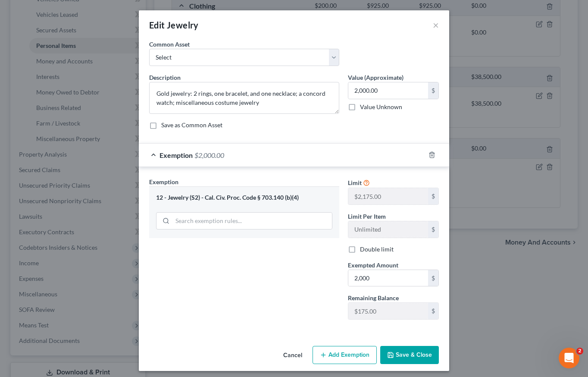 The height and width of the screenshot is (377, 588). Describe the element at coordinates (580, 351) in the screenshot. I see `span: 2` at that location.